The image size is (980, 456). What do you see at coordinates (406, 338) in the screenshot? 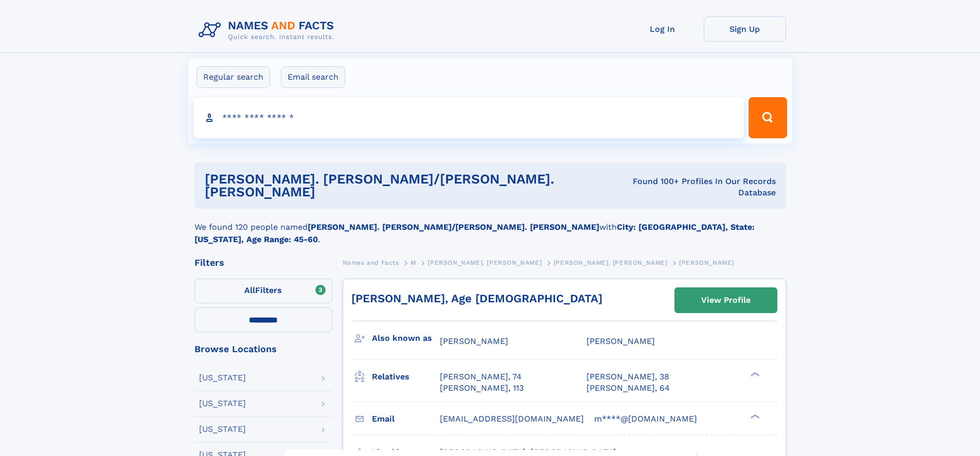
I see `h3: Also known as` at bounding box center [406, 338].